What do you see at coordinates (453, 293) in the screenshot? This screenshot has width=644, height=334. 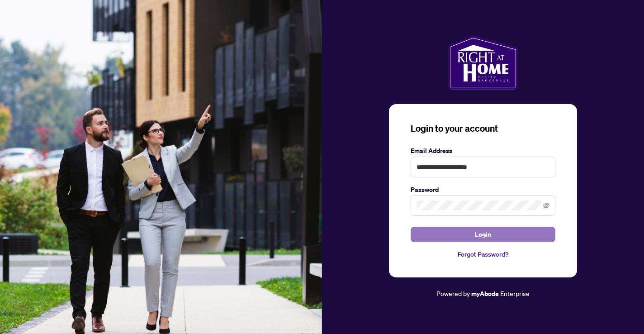 I see `span: Powered by` at bounding box center [453, 293].